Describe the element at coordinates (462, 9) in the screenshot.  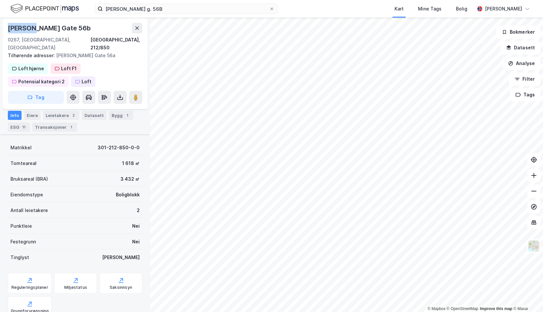
I see `div: Bolig` at that location.